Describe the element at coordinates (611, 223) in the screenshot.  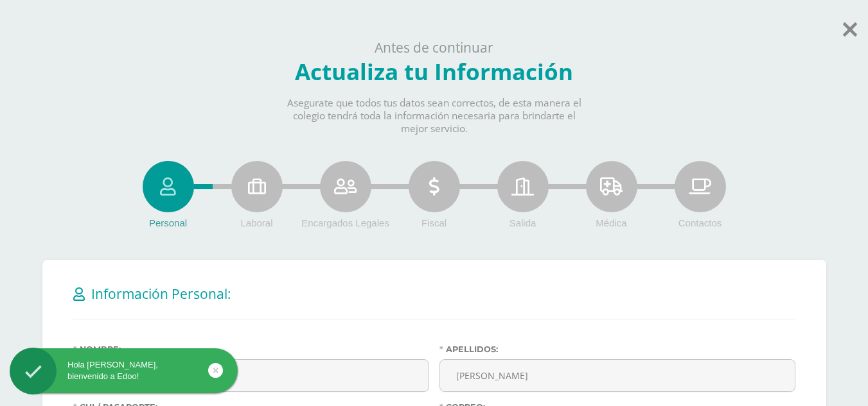
I see `span: Médica` at that location.